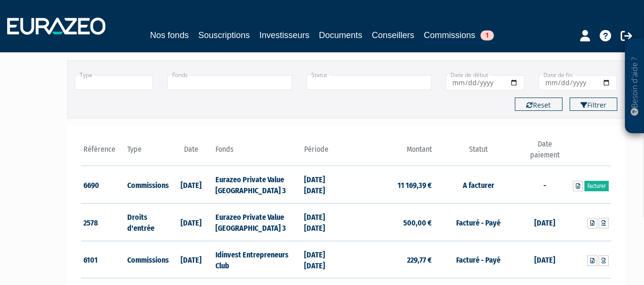 This screenshot has height=285, width=644. What do you see at coordinates (191, 152) in the screenshot?
I see `th: Date` at bounding box center [191, 152].